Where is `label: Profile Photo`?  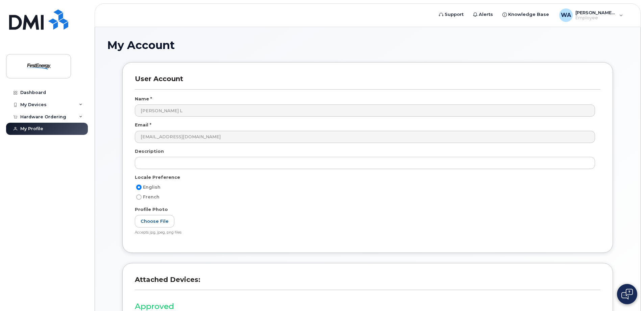
label: Profile Photo is located at coordinates (151, 209).